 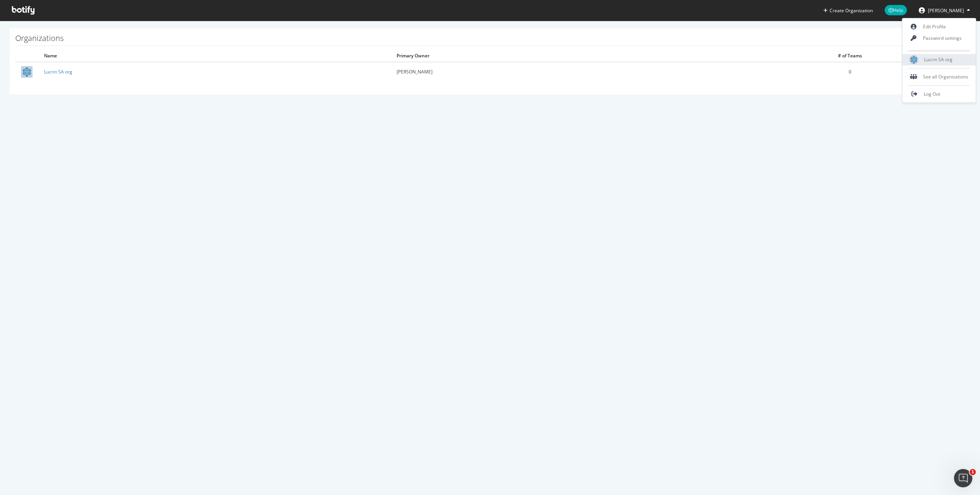 I want to click on button: Create Organization, so click(x=847, y=10).